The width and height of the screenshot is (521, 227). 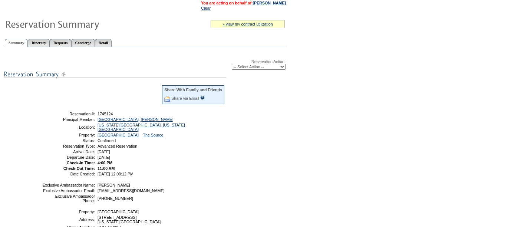 What do you see at coordinates (117, 146) in the screenshot?
I see `span: Advanced Reservation` at bounding box center [117, 146].